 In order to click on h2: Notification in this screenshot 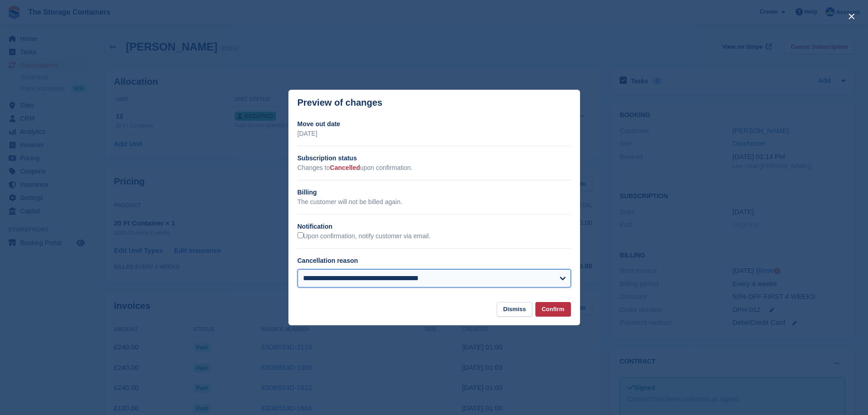, I will do `click(435, 227)`.